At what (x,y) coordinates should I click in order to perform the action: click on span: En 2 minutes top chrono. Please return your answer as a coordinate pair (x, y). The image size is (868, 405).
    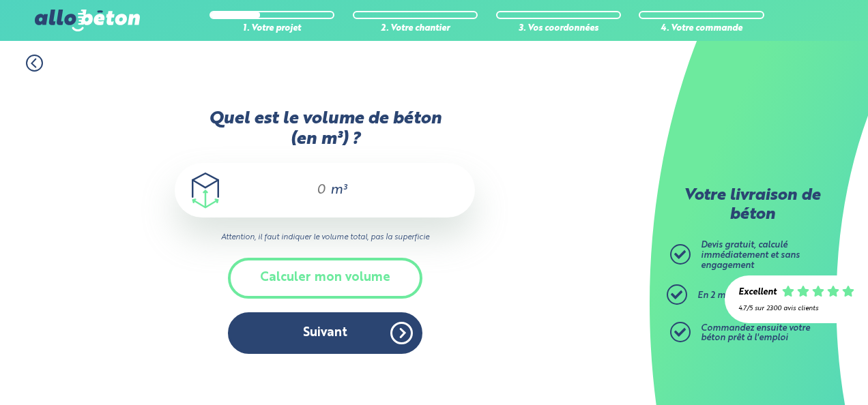
    Looking at the image, I should click on (748, 295).